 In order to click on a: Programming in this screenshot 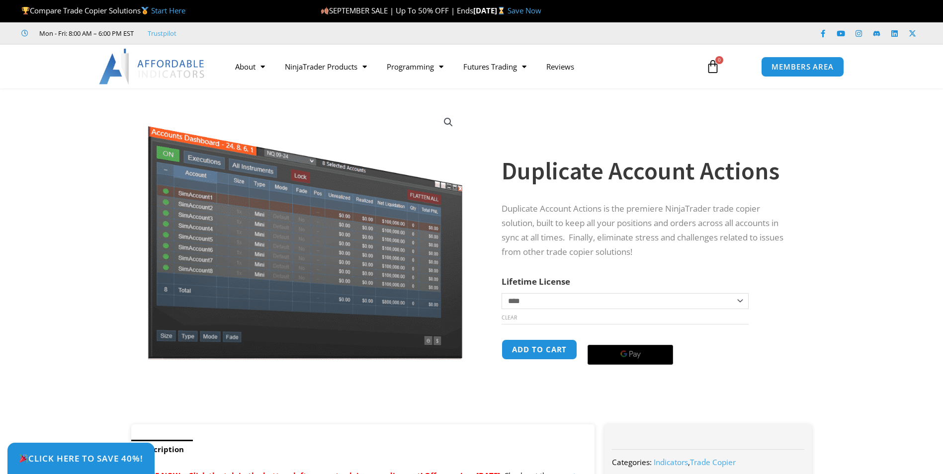, I will do `click(415, 67)`.